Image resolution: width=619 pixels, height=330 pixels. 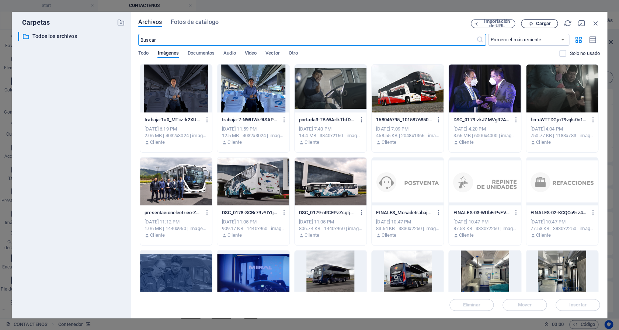 What do you see at coordinates (562, 229) in the screenshot?
I see `div: 77.53 KB | 3830x2250 | image/png` at bounding box center [562, 229].